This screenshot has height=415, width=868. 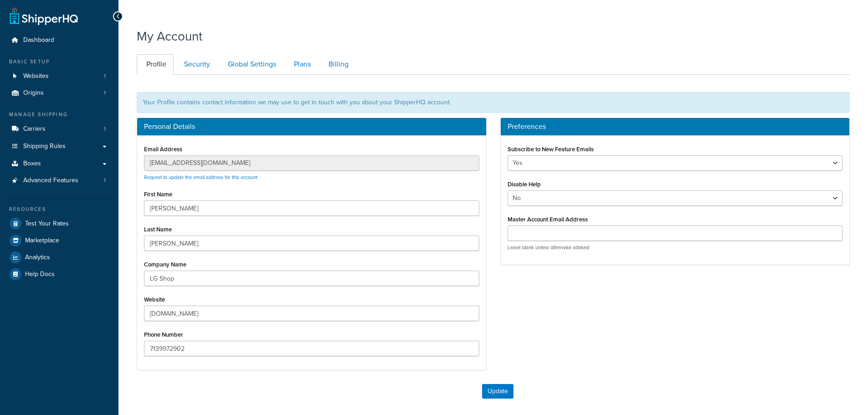 What do you see at coordinates (163, 334) in the screenshot?
I see `label: Phone Number` at bounding box center [163, 334].